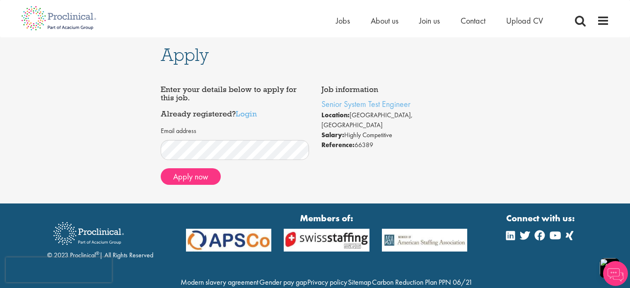 The width and height of the screenshot is (630, 288). I want to click on a: Gender pay gap, so click(283, 282).